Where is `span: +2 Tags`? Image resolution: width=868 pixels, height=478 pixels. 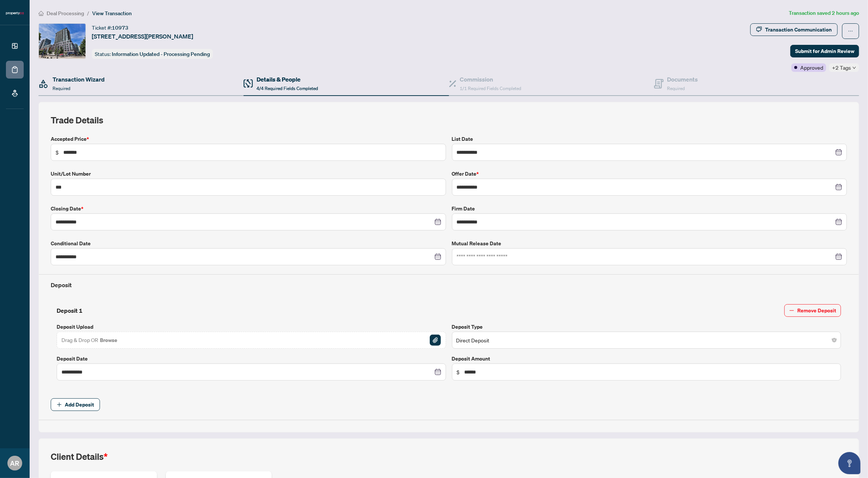
span: +2 Tags is located at coordinates (841, 68).